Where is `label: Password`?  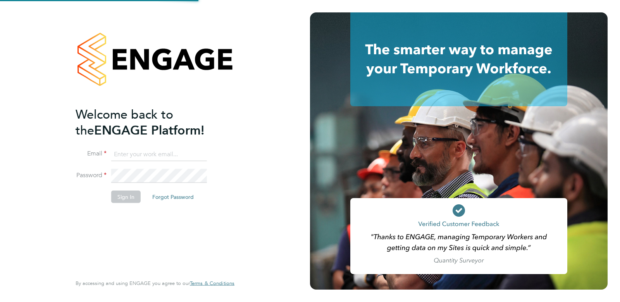
label: Password is located at coordinates (91, 175).